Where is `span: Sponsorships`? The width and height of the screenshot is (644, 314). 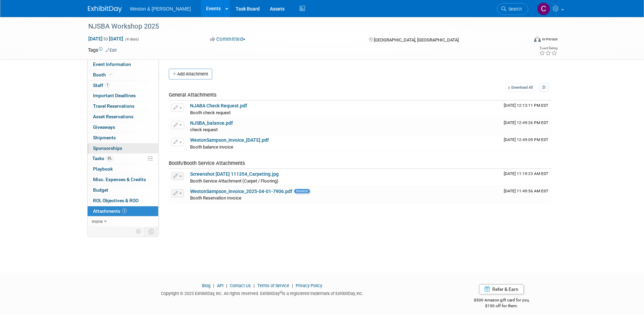 span: Sponsorships is located at coordinates (108, 148).